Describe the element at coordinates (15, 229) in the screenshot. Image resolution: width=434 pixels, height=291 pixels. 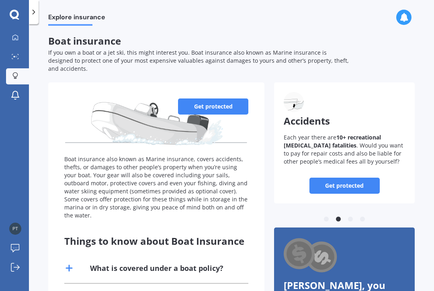
I see `img: 04e7351f514bdc80663e5a1362586e90` at that location.